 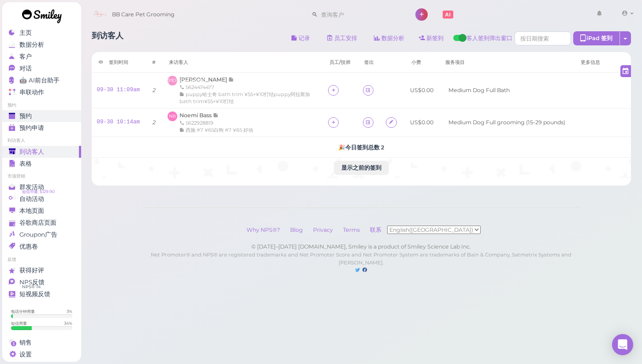 I want to click on th: 小费, so click(x=422, y=62).